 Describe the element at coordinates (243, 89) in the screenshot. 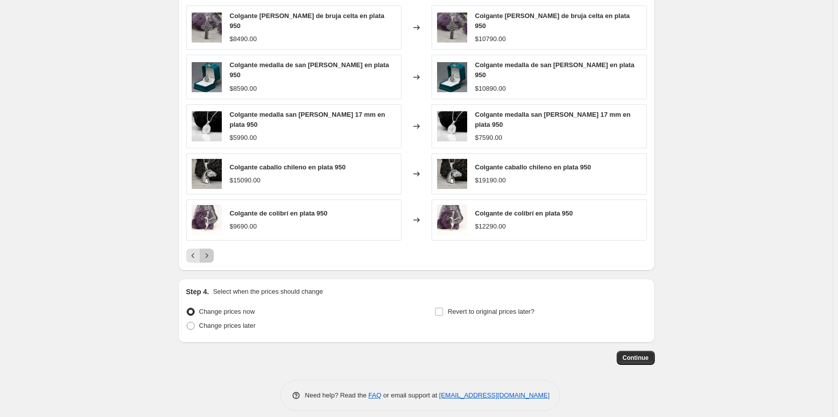

I see `div: $8590.00` at that location.